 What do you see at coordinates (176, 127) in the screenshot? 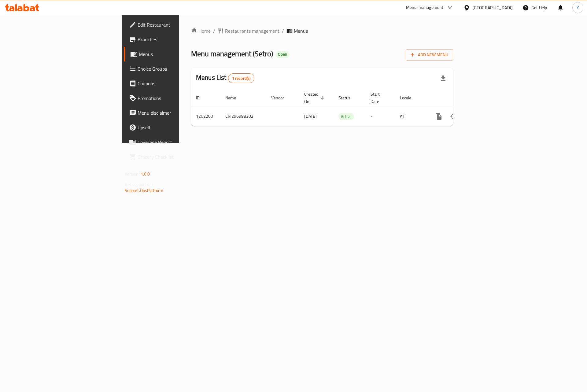
I see `span: Upsell` at bounding box center [176, 127].